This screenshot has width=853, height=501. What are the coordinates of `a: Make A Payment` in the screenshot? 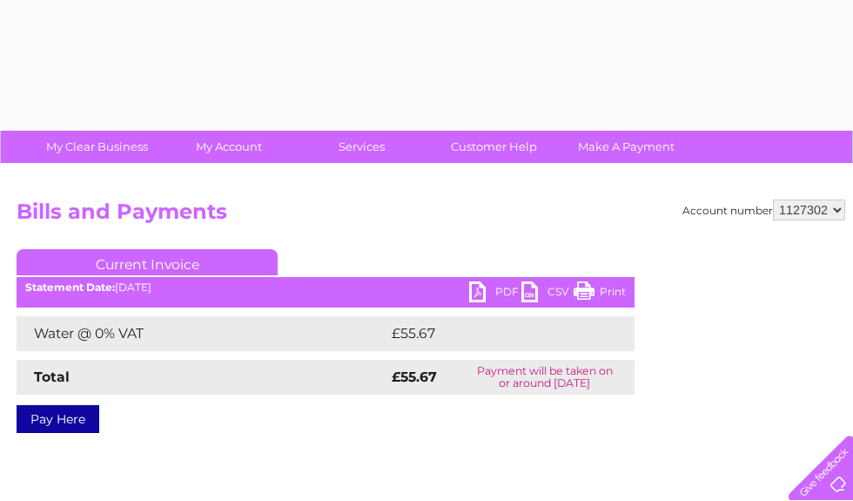 It's located at (626, 146).